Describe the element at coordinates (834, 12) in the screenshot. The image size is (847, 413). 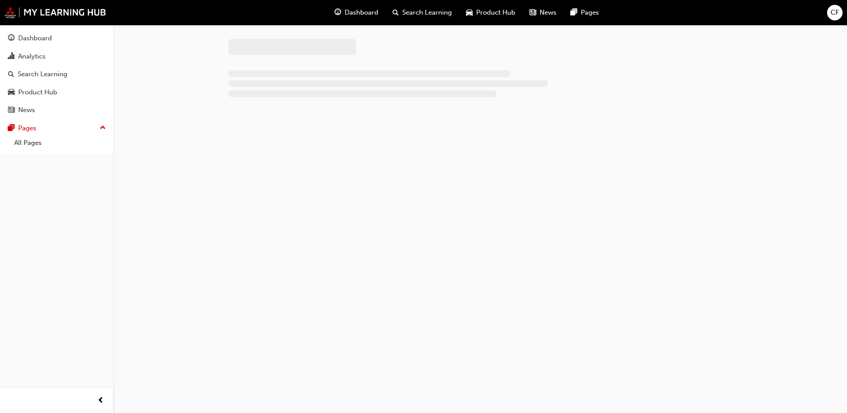
I see `span: CF` at that location.